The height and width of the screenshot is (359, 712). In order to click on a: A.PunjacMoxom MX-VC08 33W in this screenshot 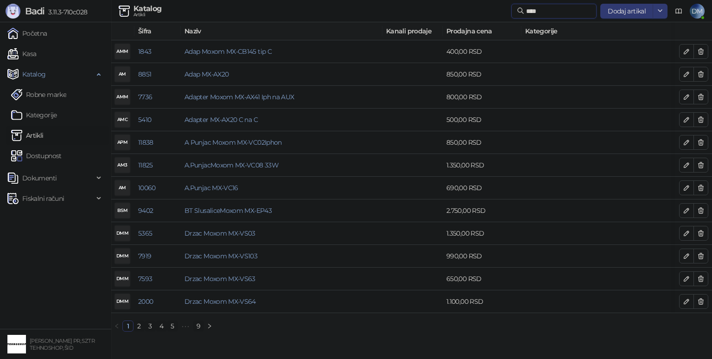, I will do `click(231, 165)`.